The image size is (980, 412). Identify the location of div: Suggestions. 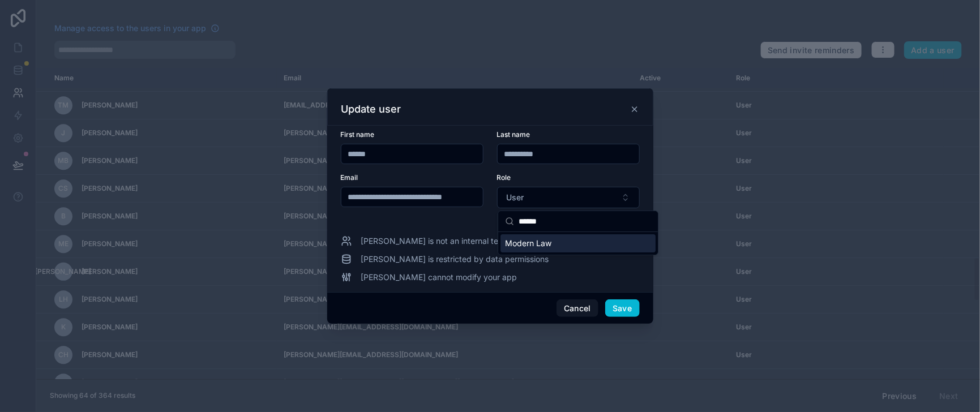
(578, 243).